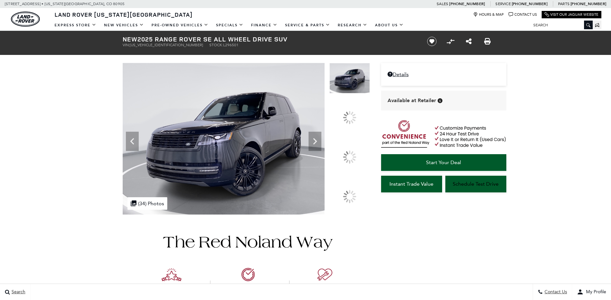 The image size is (611, 300). Describe the element at coordinates (560, 25) in the screenshot. I see `input: Search` at that location.